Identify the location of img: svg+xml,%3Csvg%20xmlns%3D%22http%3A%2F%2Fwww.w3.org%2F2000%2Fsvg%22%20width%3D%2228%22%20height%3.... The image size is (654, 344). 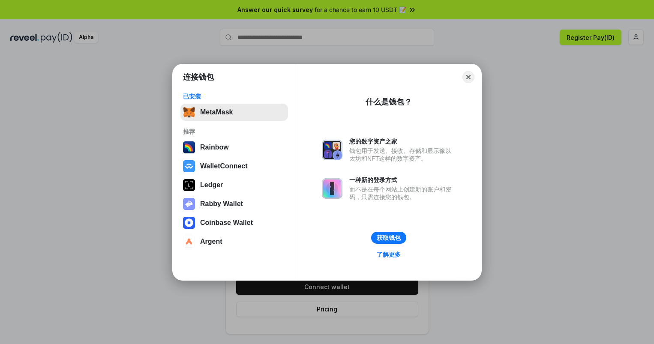
(189, 185).